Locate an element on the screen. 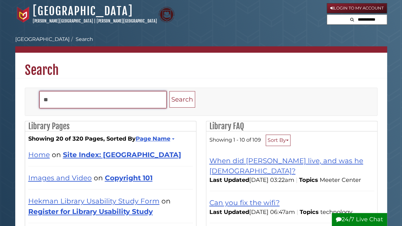  a: Register for Library Usability Study is located at coordinates (91, 212).